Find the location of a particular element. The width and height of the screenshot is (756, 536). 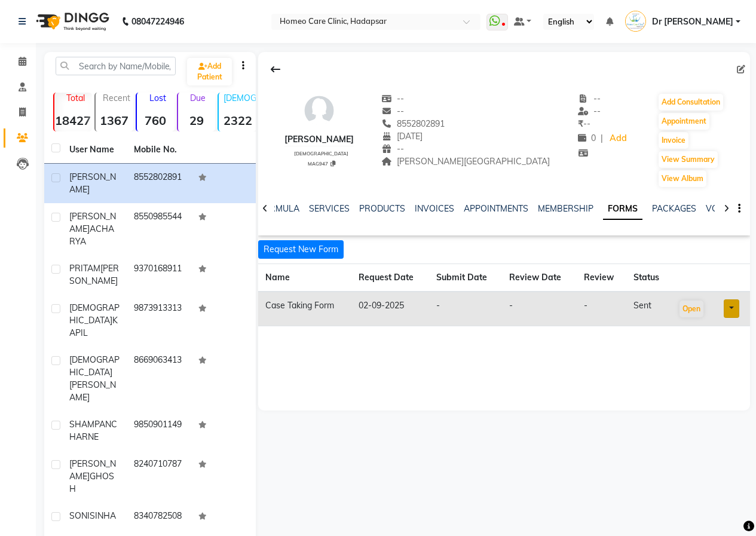

p: Recent is located at coordinates (117, 98).